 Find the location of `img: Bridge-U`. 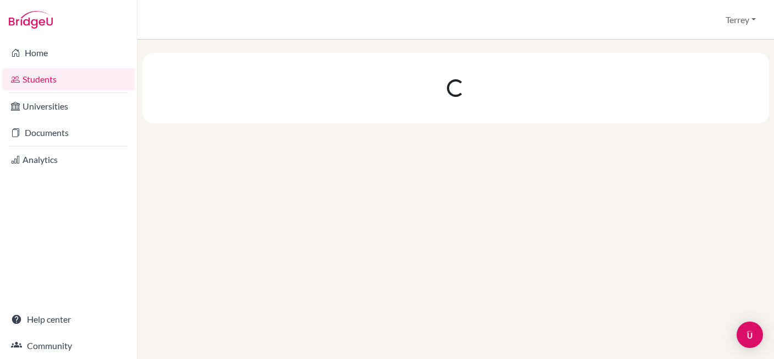

img: Bridge-U is located at coordinates (31, 20).